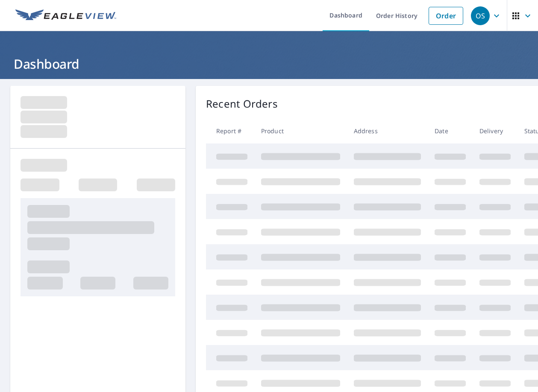  I want to click on img: EV Logo, so click(66, 16).